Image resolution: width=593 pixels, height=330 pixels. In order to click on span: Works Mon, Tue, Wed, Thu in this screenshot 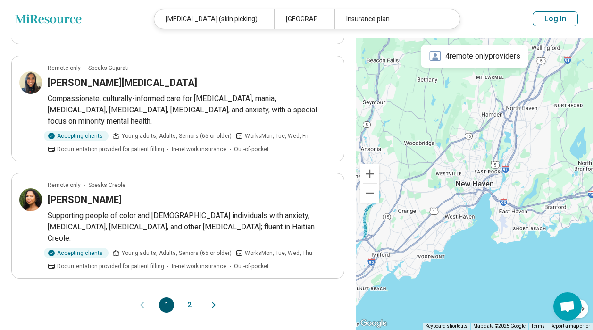, I will do `click(278, 253)`.